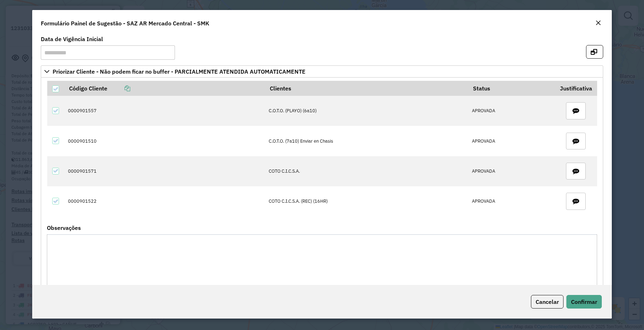 Image resolution: width=644 pixels, height=330 pixels. I want to click on hb-button: Abrir em nova aba, so click(595, 51).